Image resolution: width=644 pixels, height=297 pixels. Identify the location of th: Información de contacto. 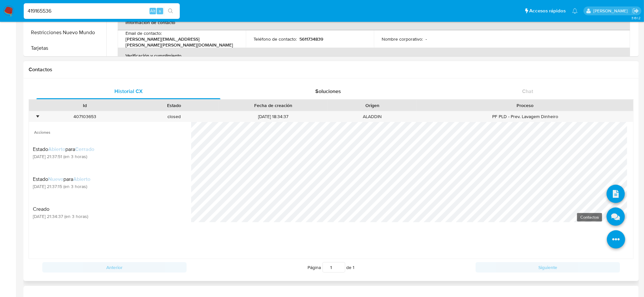
(374, 23).